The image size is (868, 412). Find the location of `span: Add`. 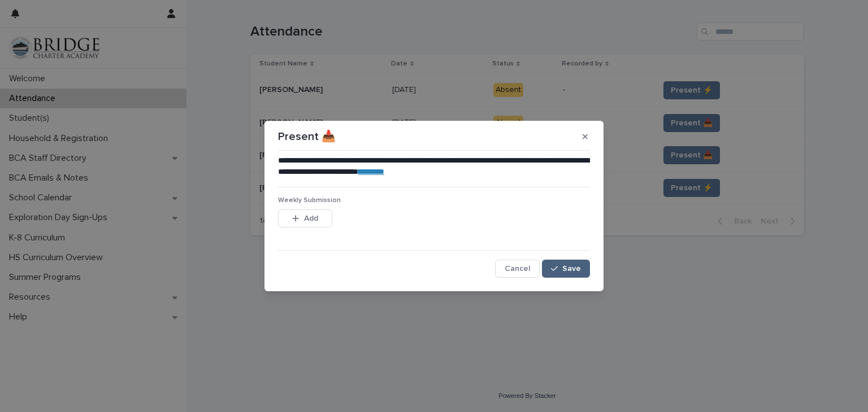

span: Add is located at coordinates (311, 219).